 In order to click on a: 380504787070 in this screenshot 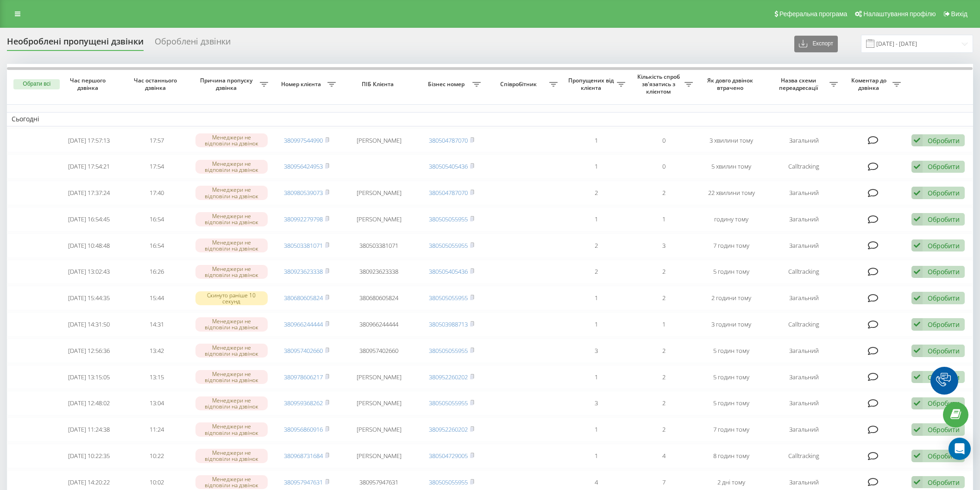, I will do `click(449, 141)`.